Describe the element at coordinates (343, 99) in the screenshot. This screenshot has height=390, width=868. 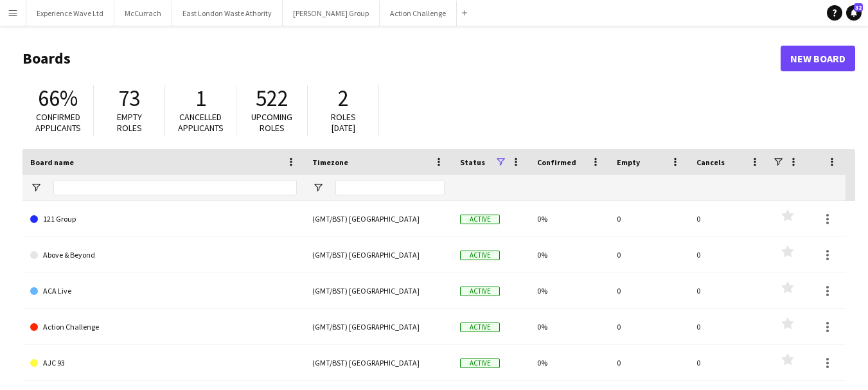
I see `span: 2` at that location.